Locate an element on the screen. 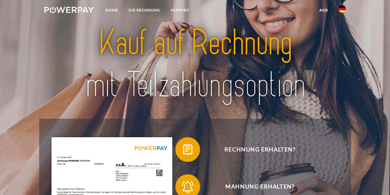  a: DIE RECHNUNG is located at coordinates (144, 10).